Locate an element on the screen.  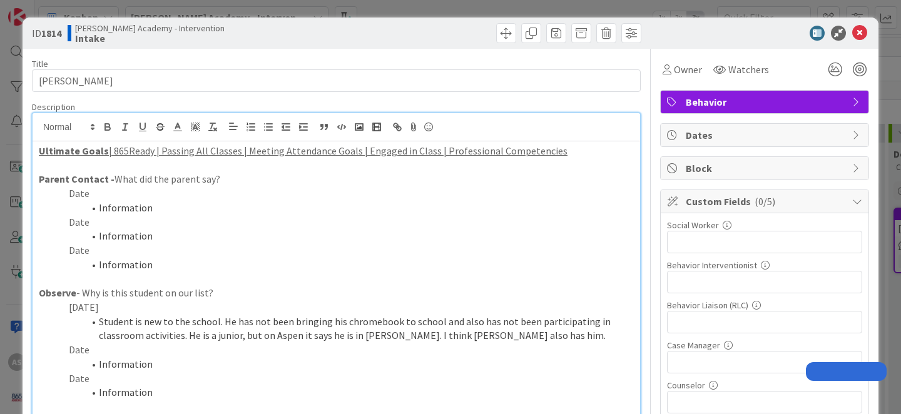
label: Social Worker is located at coordinates (693, 225).